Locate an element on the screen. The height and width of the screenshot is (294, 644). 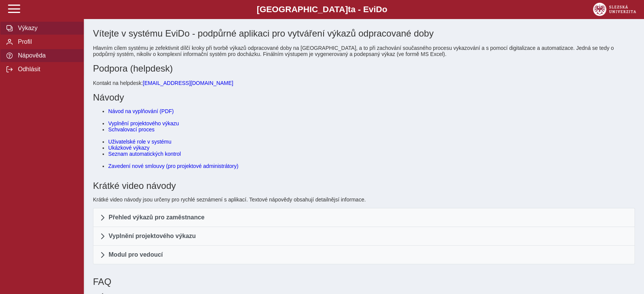
span: D is located at coordinates (379, 9).